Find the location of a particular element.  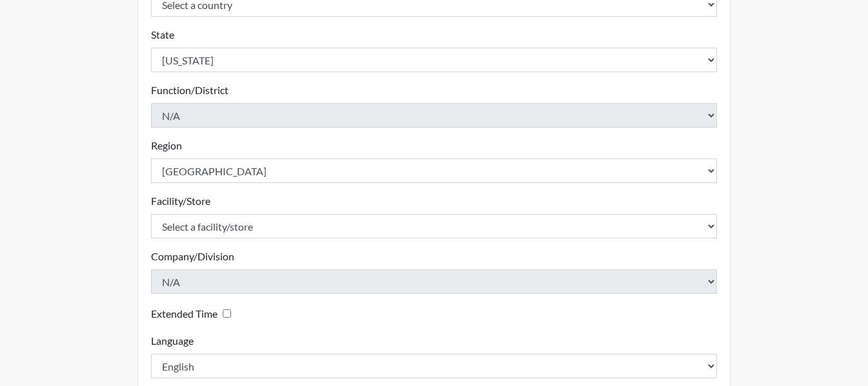

label: Language is located at coordinates (172, 341).